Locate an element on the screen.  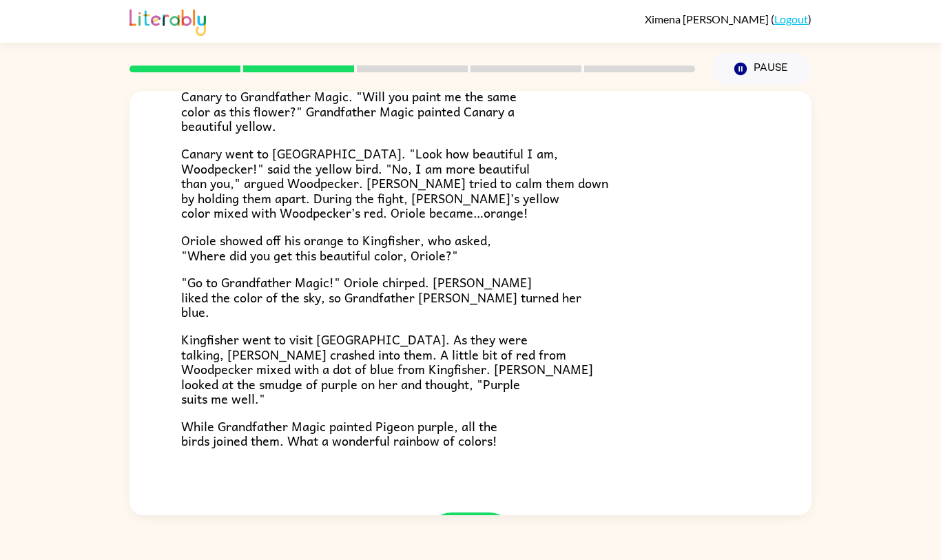
button: Pause is located at coordinates (761, 69).